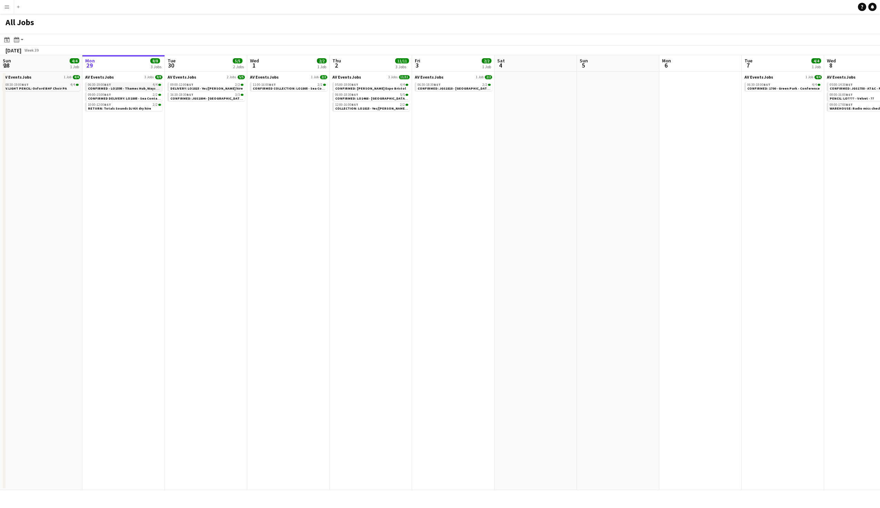 This screenshot has height=508, width=880. I want to click on span: CONFIRMED - LO1595 - Thames Hub, Ways of Working session, so click(138, 88).